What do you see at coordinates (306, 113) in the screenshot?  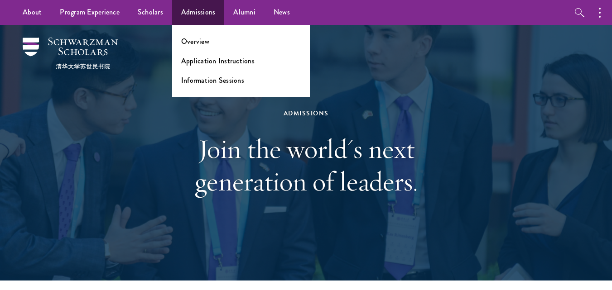 I see `div: Admissions` at bounding box center [306, 113].